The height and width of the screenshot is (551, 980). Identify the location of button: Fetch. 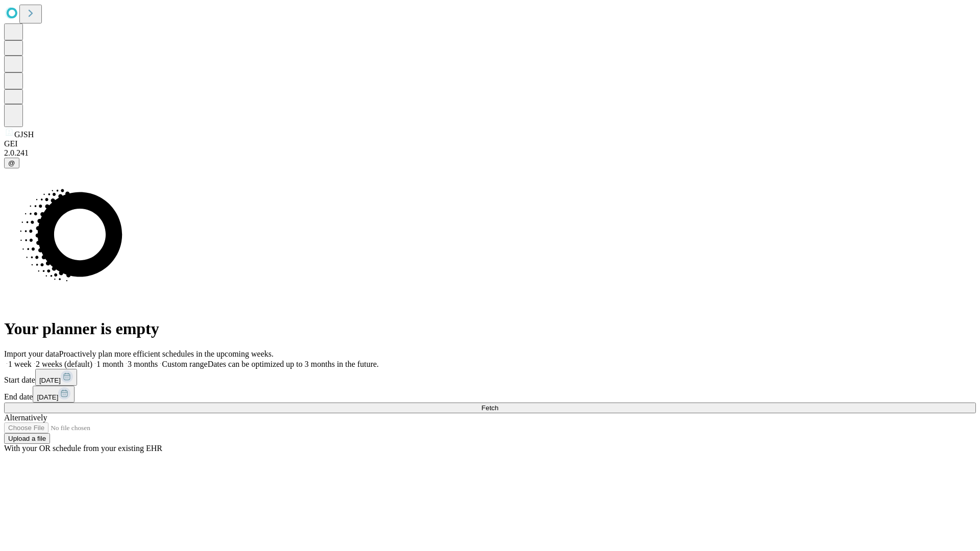
(490, 407).